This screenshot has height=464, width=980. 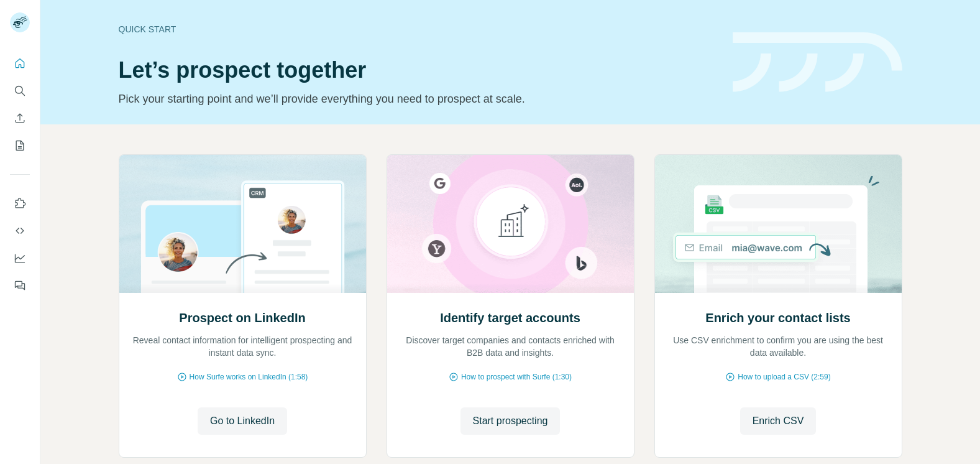 What do you see at coordinates (777, 318) in the screenshot?
I see `h2: Enrich your contact lists` at bounding box center [777, 318].